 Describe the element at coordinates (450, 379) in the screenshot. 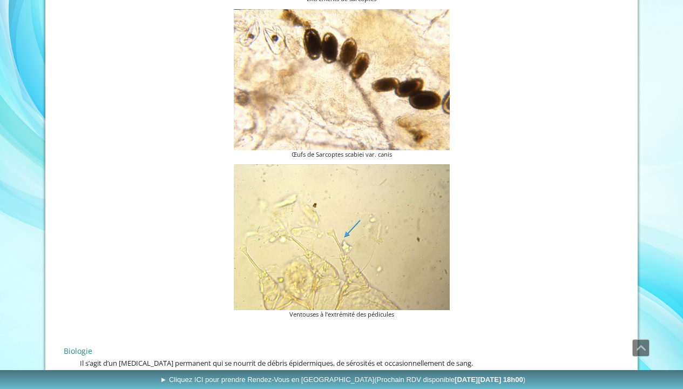

I see `span: (Prochain RDV disponible )` at that location.